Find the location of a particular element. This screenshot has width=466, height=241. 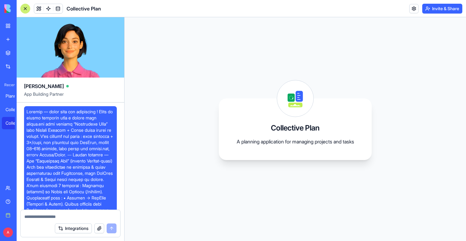

span: Recent is located at coordinates (8, 85).